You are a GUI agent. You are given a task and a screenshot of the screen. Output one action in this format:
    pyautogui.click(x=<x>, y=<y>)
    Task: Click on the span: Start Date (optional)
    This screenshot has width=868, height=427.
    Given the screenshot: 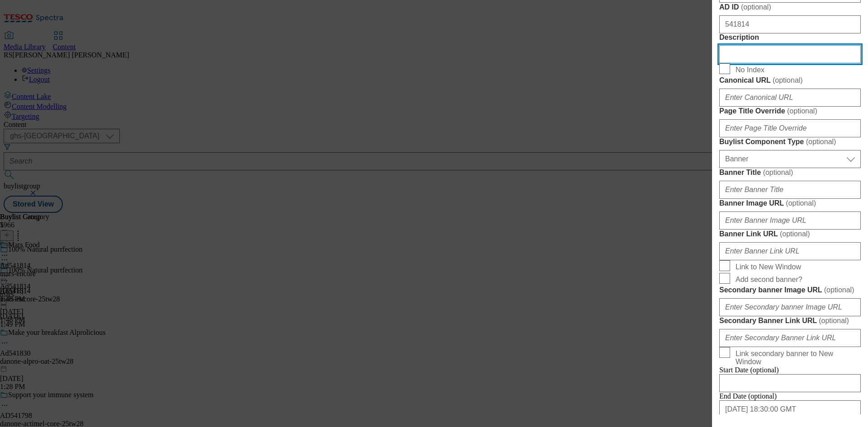 What is the action you would take?
    pyautogui.click(x=749, y=369)
    